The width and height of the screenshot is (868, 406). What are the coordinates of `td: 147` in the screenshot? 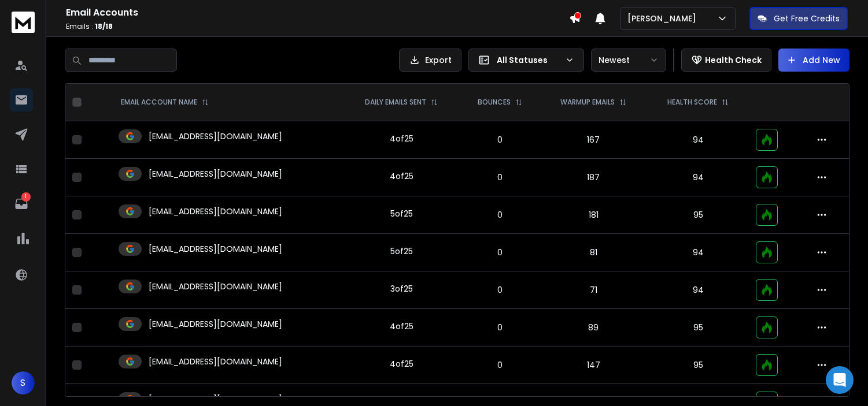 It's located at (594, 365).